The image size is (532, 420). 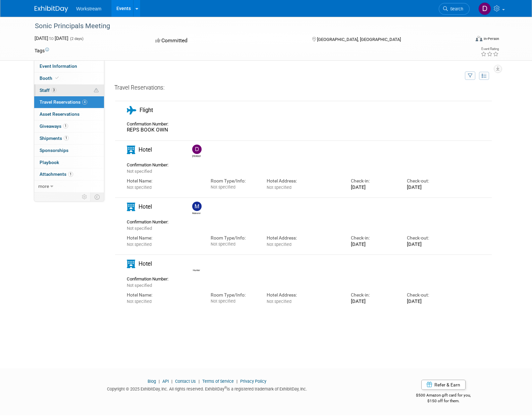 What do you see at coordinates (56, 174) in the screenshot?
I see `span: Attachments` at bounding box center [56, 174].